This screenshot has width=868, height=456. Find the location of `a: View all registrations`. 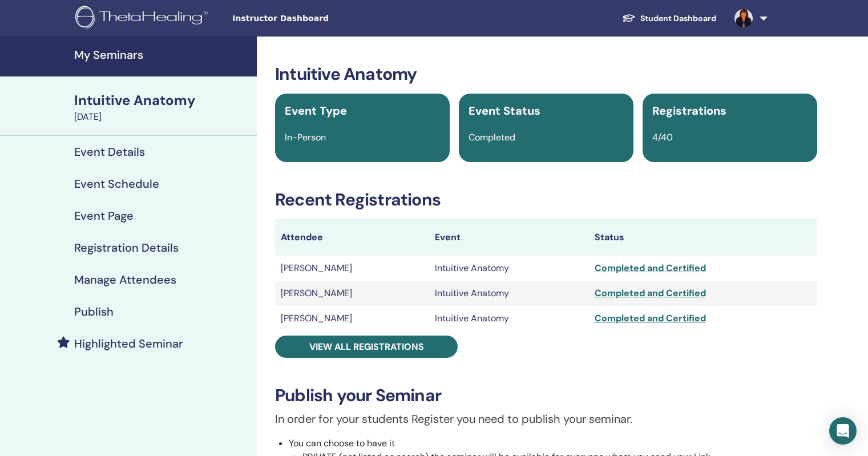

a: View all registrations is located at coordinates (367, 347).